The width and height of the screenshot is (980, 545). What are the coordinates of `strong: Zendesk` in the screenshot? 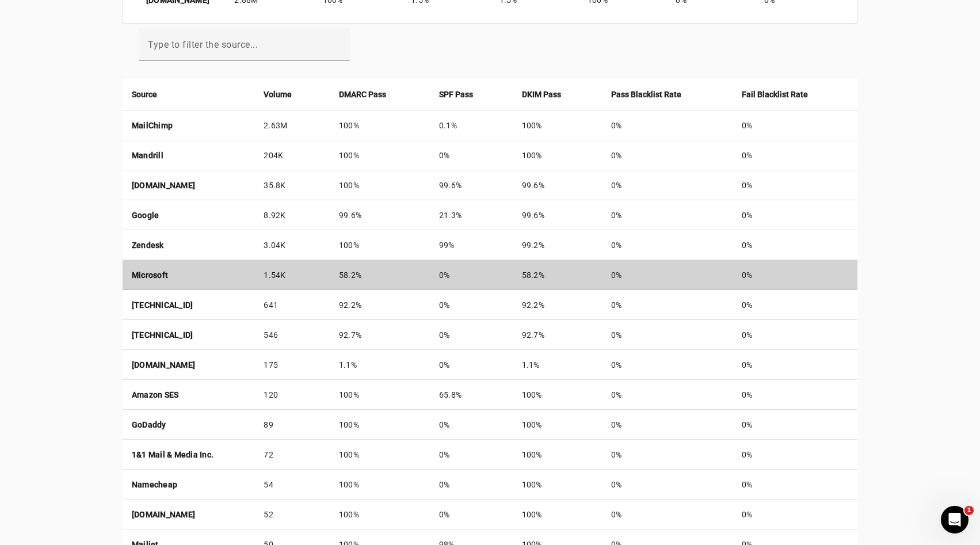 It's located at (148, 245).